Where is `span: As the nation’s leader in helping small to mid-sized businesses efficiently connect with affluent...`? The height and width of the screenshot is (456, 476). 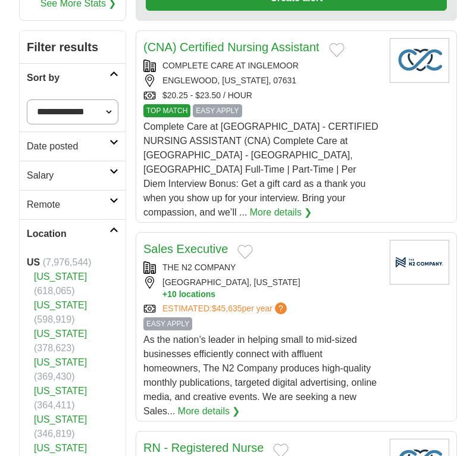 span: As the nation’s leader in helping small to mid-sized businesses efficiently connect with affluent... is located at coordinates (261, 375).